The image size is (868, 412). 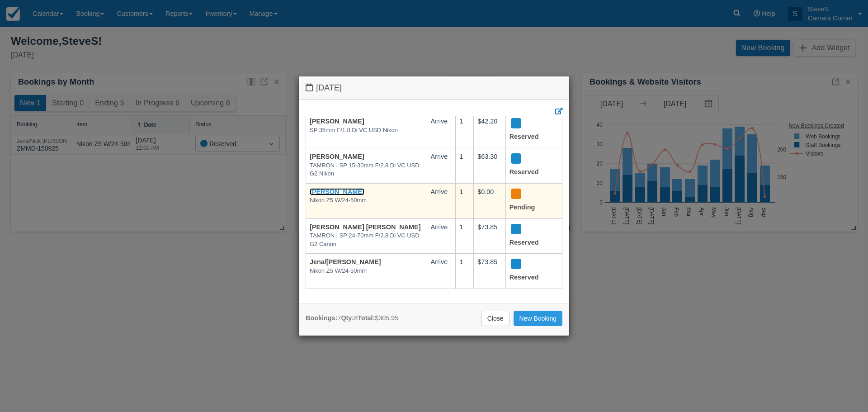 I want to click on td: $63.30, so click(x=490, y=166).